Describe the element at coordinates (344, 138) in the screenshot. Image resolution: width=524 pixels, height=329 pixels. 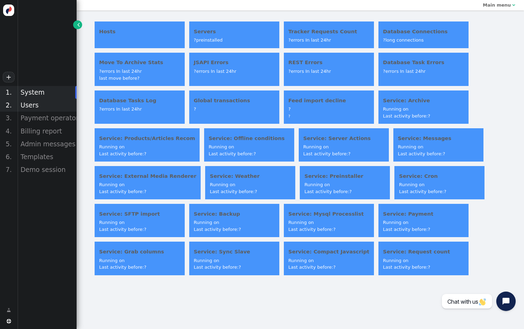
I see `h4: Service: Server Actions` at that location.